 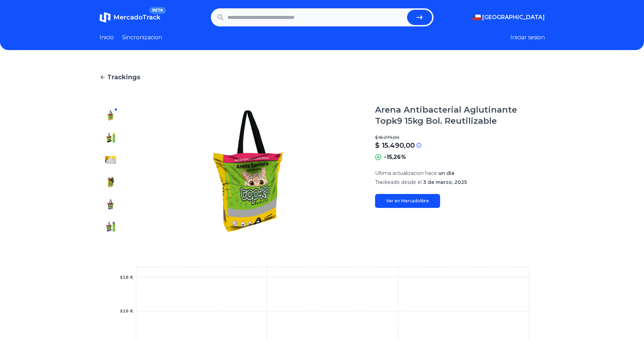 I want to click on span: Trackings, so click(x=124, y=77).